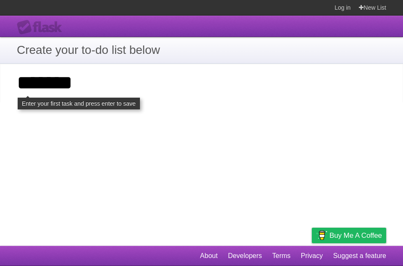  Describe the element at coordinates (349, 235) in the screenshot. I see `a: Buy me a coffee` at that location.